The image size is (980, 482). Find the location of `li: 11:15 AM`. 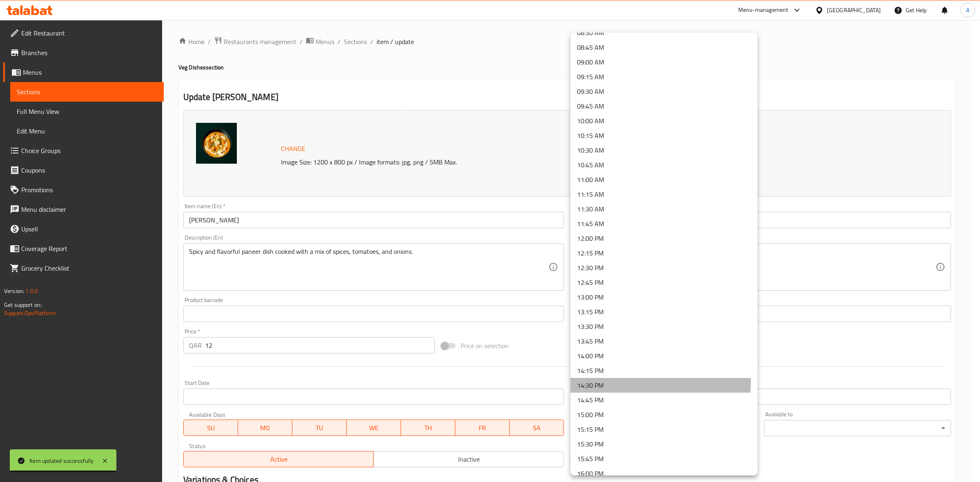

li: 11:15 AM is located at coordinates (664, 194).